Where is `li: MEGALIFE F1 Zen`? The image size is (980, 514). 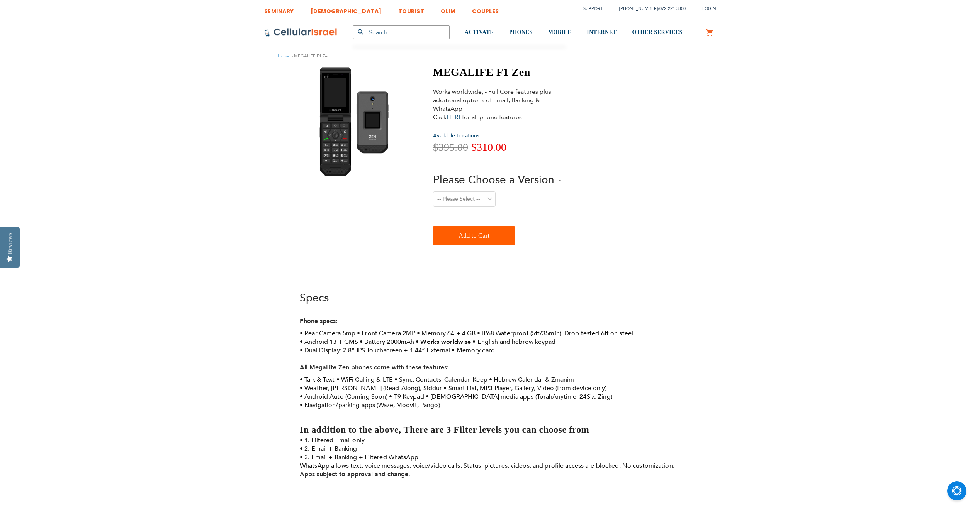
li: MEGALIFE F1 Zen is located at coordinates (309, 56).